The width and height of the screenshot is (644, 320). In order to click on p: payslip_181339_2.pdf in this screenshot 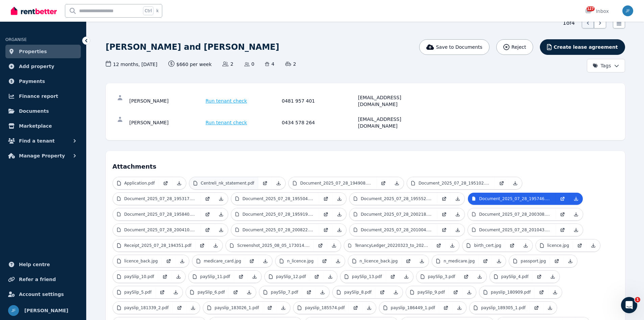, I will do `click(146, 307)`.